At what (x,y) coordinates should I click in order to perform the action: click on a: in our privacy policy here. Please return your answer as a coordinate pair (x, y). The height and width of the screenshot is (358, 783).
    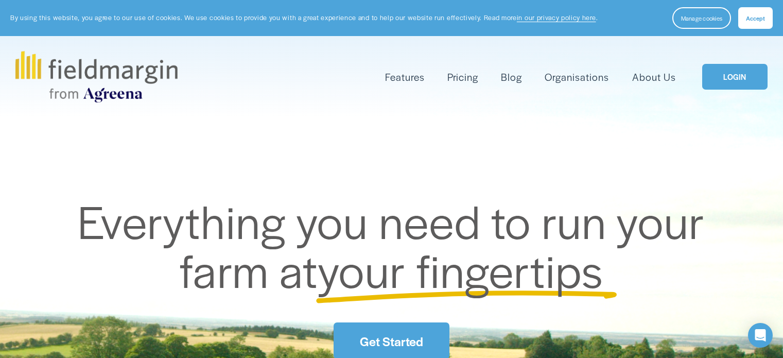
    Looking at the image, I should click on (557, 18).